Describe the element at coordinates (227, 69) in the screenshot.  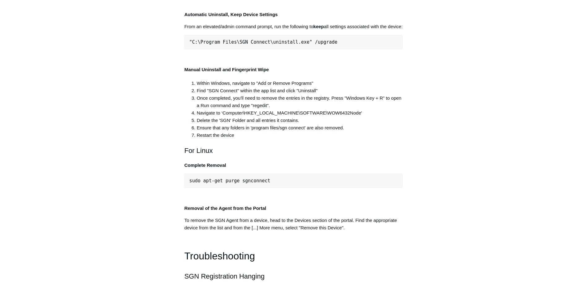
I see `strong: Manual Uninstall and Fingerprint Wipe` at that location.